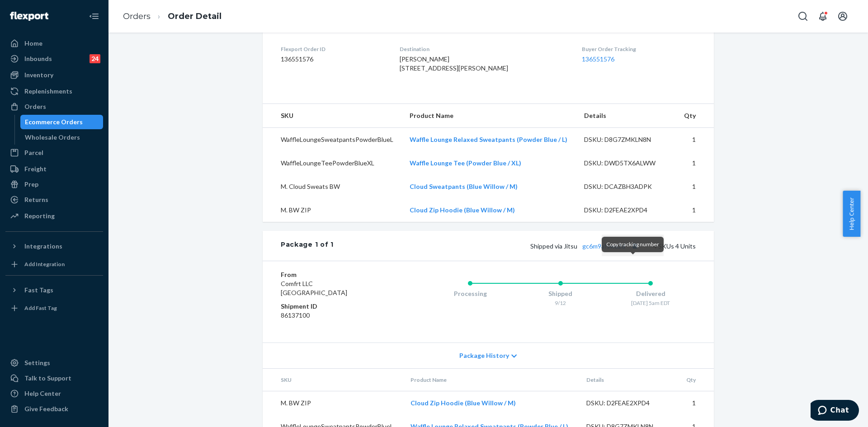  Describe the element at coordinates (54, 122) in the screenshot. I see `div: Ecommerce Orders` at that location.